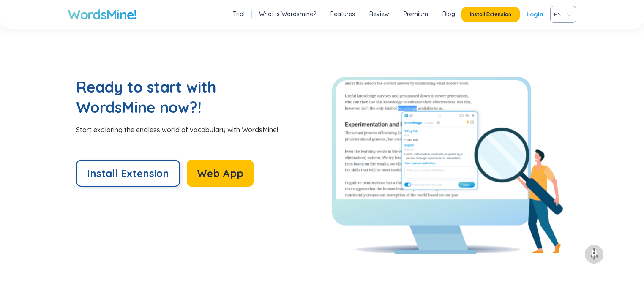 This screenshot has width=644, height=283. Describe the element at coordinates (199, 130) in the screenshot. I see `div: Start exploring the endless world of vocabulary with WordsMine!` at that location.